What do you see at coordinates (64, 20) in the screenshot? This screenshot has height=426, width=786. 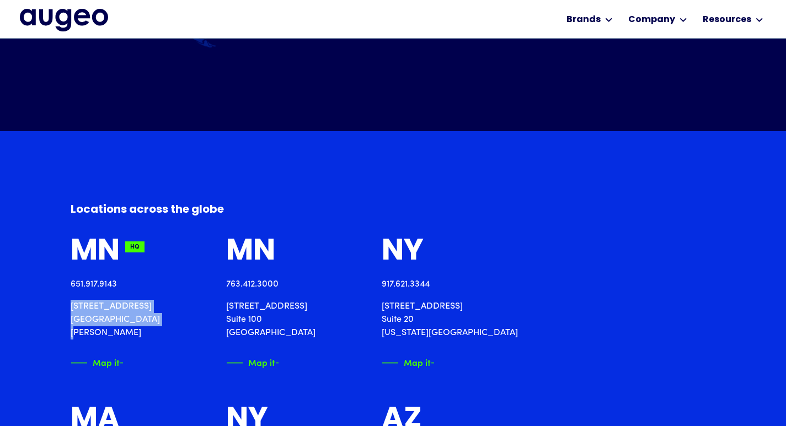 I see `a: home` at bounding box center [64, 20].